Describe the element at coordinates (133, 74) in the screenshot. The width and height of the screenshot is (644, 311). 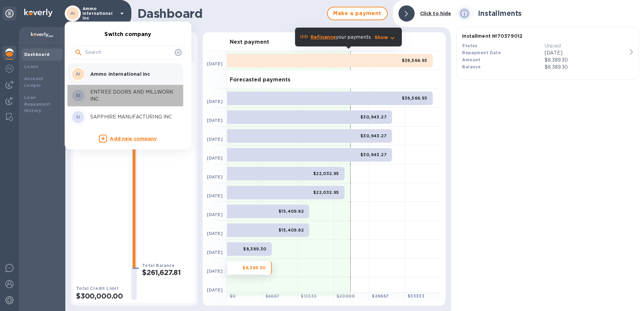
I see `p: Ammo international inc` at that location.